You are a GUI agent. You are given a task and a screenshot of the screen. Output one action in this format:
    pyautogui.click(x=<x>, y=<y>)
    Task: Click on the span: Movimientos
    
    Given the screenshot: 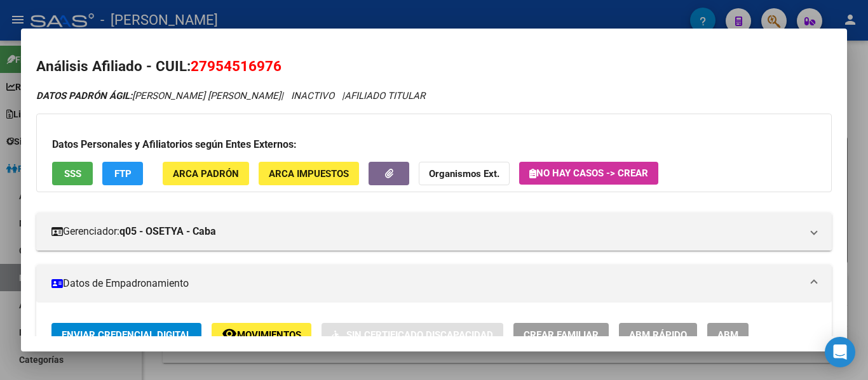 What is the action you would take?
    pyautogui.click(x=269, y=335)
    